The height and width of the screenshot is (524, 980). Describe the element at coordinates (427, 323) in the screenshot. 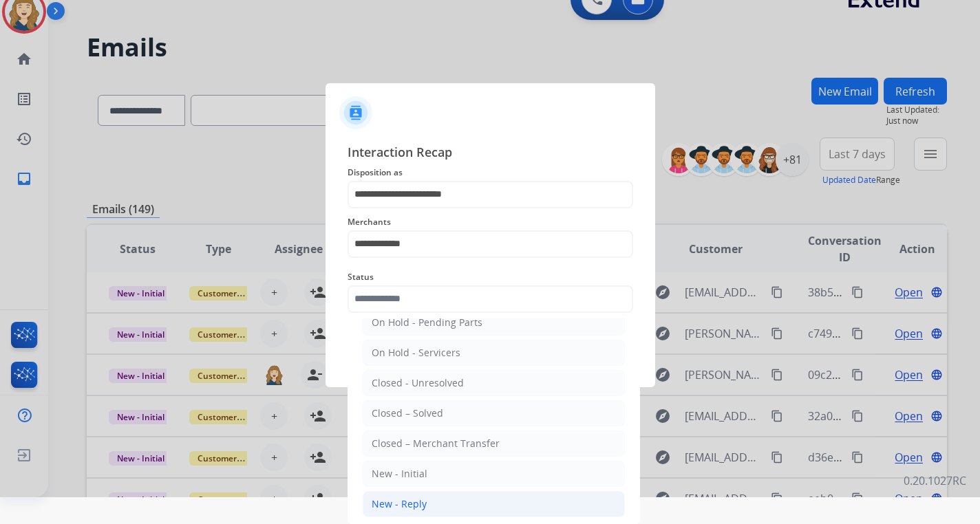

I see `div: On Hold - Pending Parts` at that location.